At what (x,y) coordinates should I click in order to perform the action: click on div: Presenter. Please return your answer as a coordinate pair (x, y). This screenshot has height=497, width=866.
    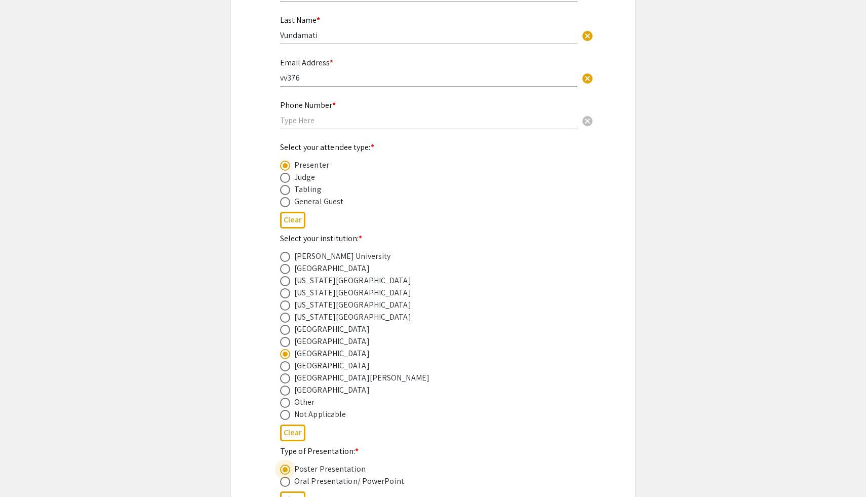
    Looking at the image, I should click on (311, 165).